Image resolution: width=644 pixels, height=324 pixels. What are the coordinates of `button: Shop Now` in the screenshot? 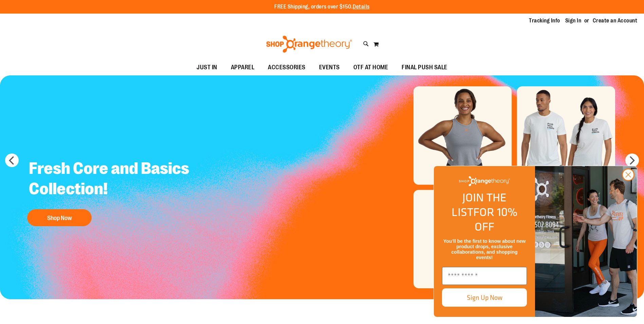 It's located at (59, 217).